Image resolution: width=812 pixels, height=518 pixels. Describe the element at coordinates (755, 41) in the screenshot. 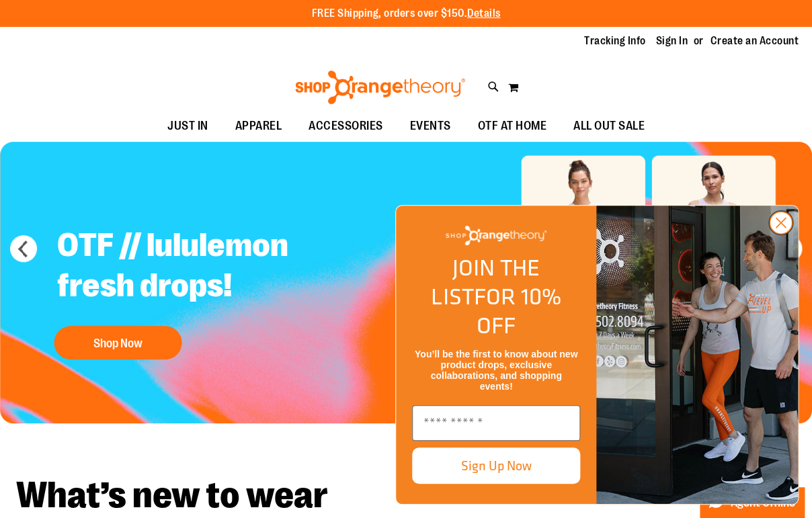

I see `a: Create an Account` at that location.